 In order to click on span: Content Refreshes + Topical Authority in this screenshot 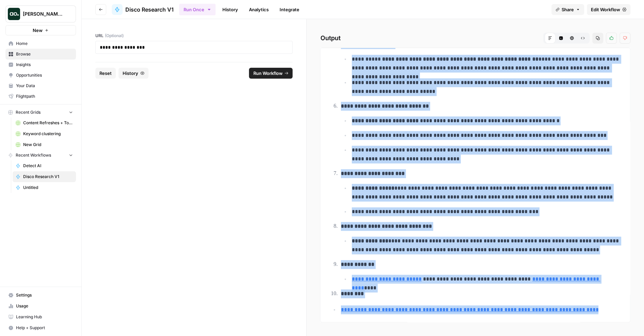, I will do `click(48, 123)`.